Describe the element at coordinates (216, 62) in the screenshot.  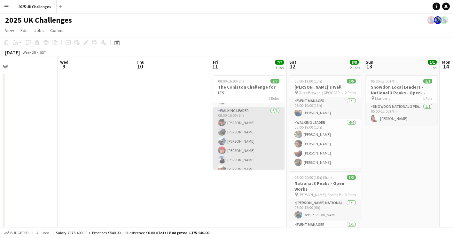
I see `span: Fri` at that location.